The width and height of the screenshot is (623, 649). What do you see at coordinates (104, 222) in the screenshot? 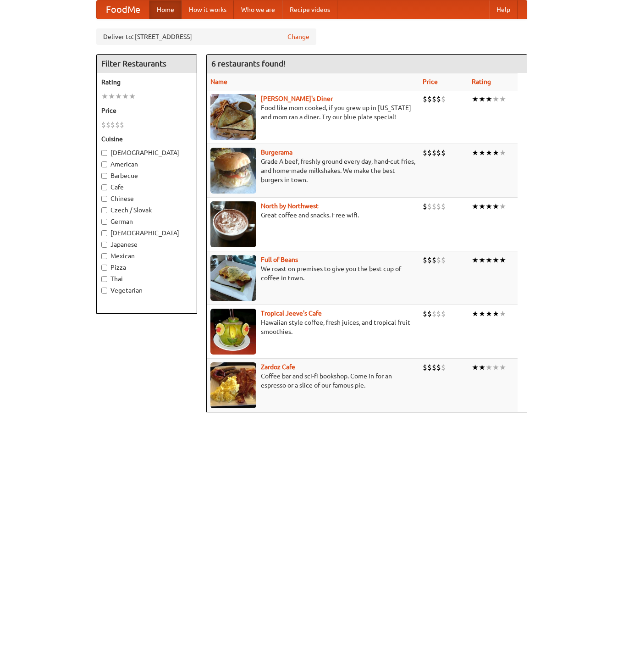
I see `input: German` at bounding box center [104, 222].